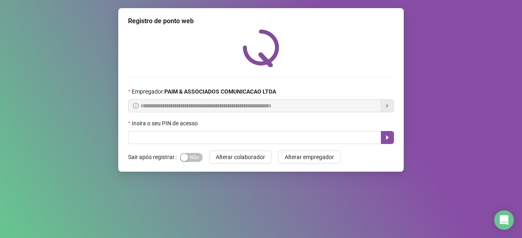  I want to click on span: caret-right, so click(387, 138).